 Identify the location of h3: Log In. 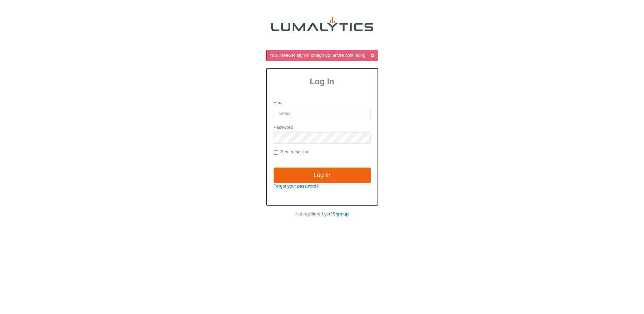
(322, 81).